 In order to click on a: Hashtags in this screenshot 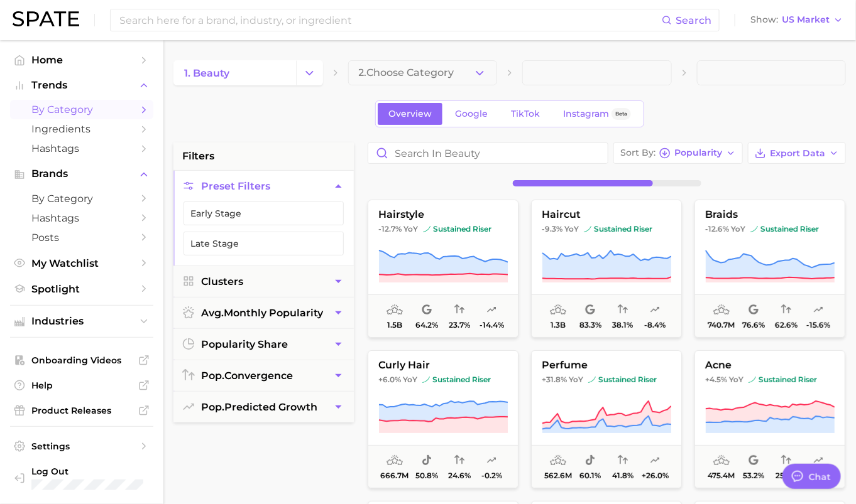, I will do `click(81, 218)`.